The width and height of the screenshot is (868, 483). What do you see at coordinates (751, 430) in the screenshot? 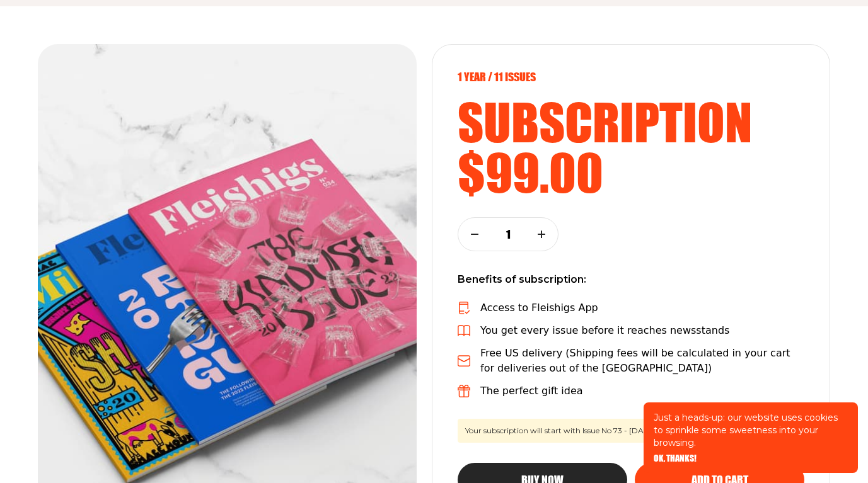
I see `p: Just a heads-up: our website uses cookies to sprinkle some sweetness into your browsing.` at bounding box center [751, 430].